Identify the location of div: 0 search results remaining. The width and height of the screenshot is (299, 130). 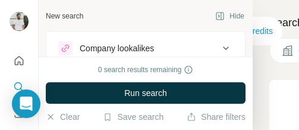
(146, 70).